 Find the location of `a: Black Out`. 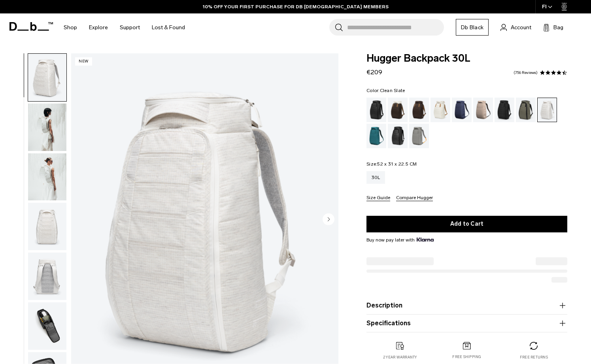

a: Black Out is located at coordinates (377, 110).